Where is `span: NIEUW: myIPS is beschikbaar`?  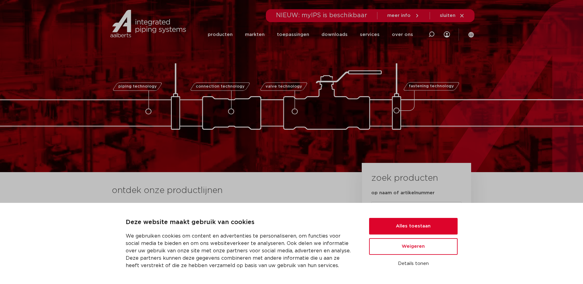
span: NIEUW: myIPS is beschikbaar is located at coordinates (321, 15).